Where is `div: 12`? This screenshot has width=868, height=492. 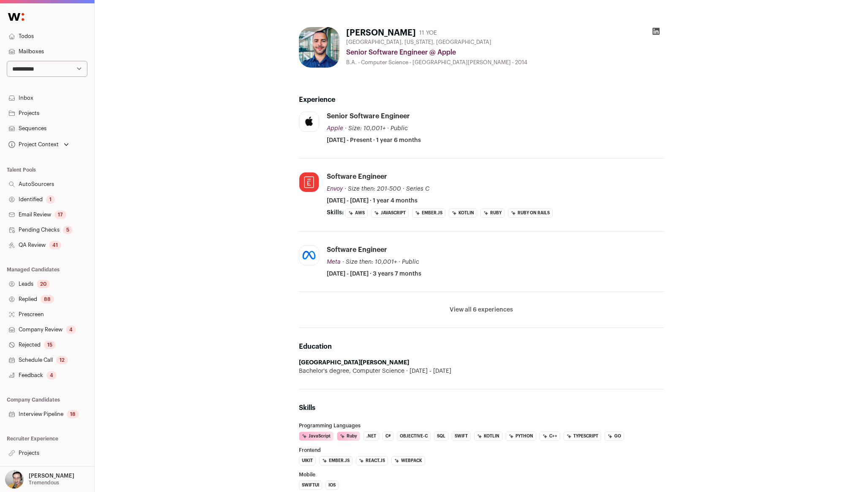
div: 12 is located at coordinates (62, 360).